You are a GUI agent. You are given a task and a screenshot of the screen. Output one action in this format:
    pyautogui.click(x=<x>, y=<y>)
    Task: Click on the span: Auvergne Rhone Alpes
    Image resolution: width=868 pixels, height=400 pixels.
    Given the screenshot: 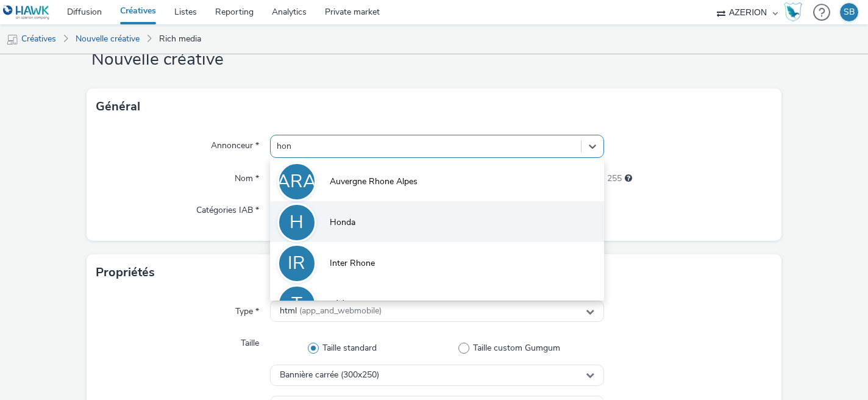 What is the action you would take?
    pyautogui.click(x=374, y=181)
    